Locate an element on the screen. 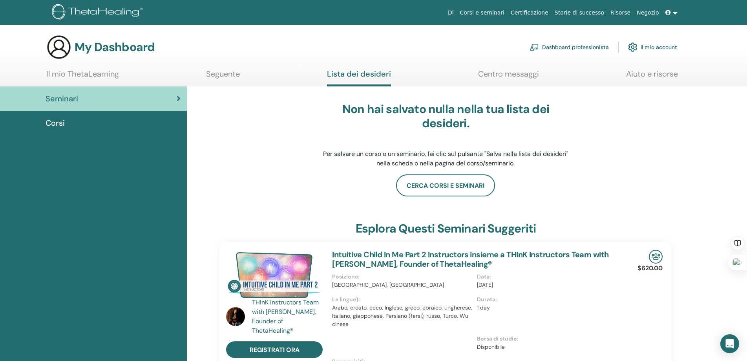 This screenshot has height=361, width=747. p: Borsa di studio : is located at coordinates (547, 339).